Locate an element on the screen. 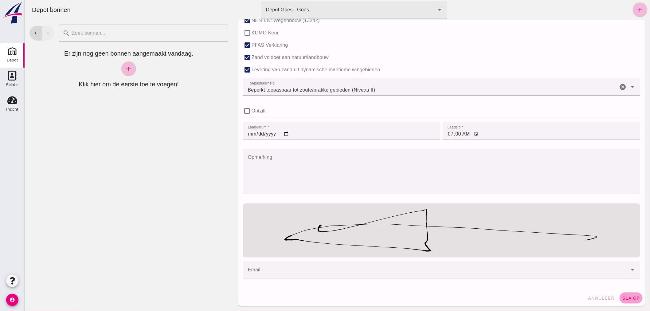  span: Beperkt toepasbaar tot zoute/brakke gebieden (Niveau II) is located at coordinates (287, 90).